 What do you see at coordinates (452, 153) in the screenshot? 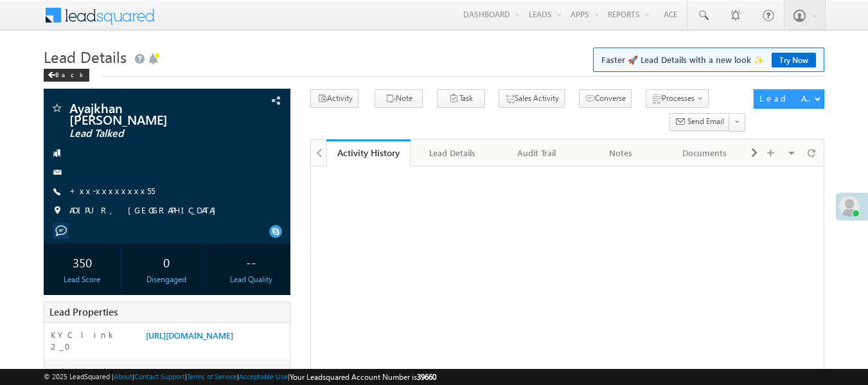
I see `a: Lead Details` at bounding box center [452, 153].